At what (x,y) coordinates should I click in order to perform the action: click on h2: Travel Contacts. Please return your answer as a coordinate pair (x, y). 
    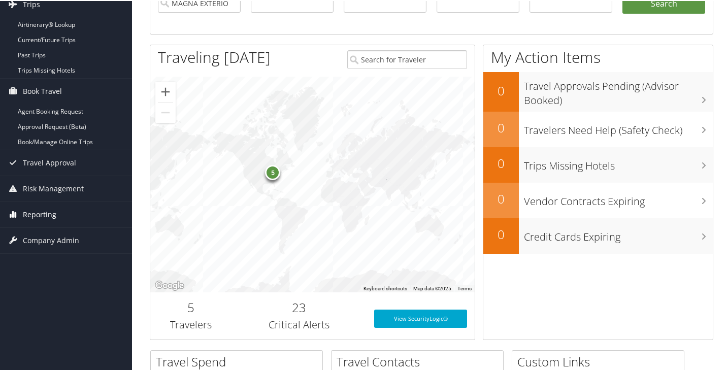
    Looking at the image, I should click on (420, 361).